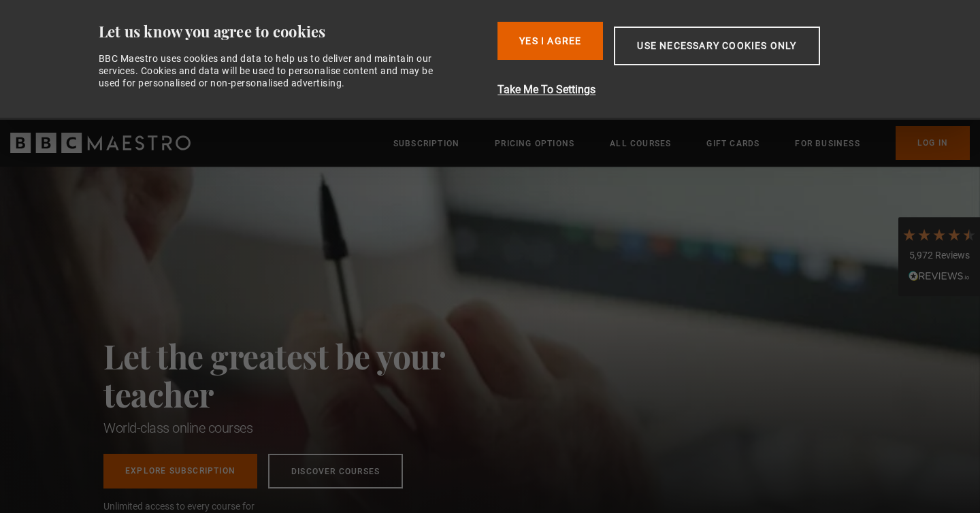 The height and width of the screenshot is (513, 980). I want to click on a: Explore Subscription, so click(180, 471).